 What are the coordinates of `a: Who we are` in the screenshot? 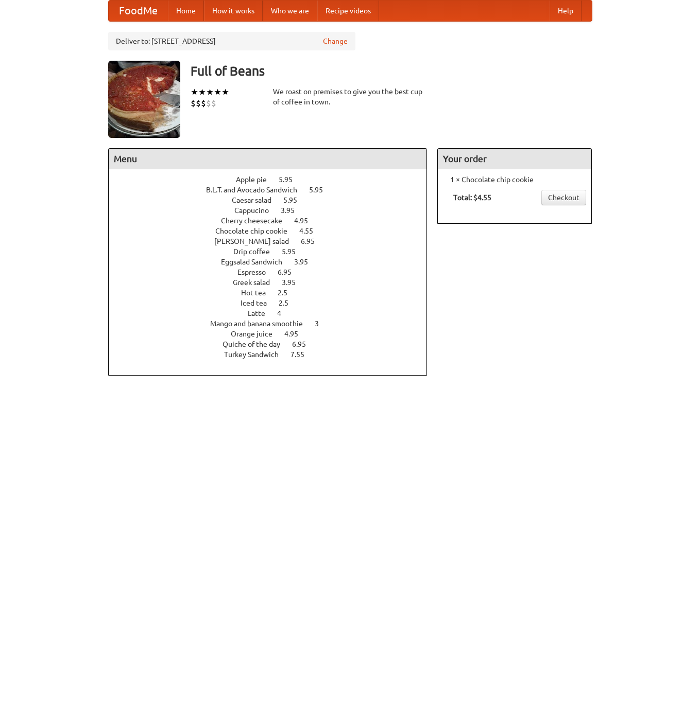 It's located at (290, 11).